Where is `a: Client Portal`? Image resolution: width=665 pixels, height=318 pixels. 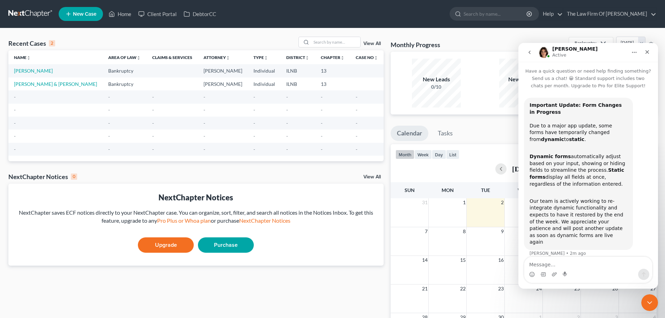
a: Client Portal is located at coordinates (157, 14).